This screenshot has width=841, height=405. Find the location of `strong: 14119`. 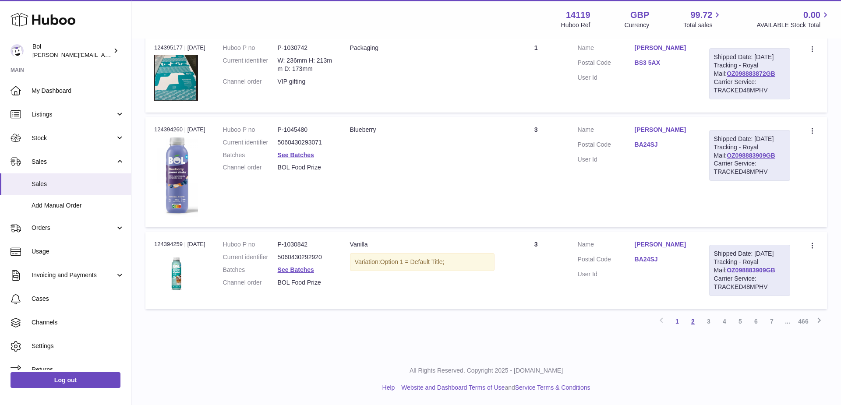

strong: 14119 is located at coordinates (578, 15).